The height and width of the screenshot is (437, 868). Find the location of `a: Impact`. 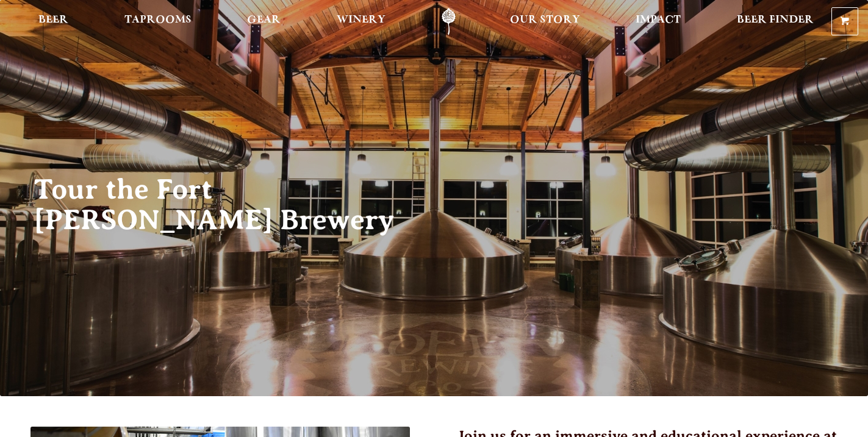

a: Impact is located at coordinates (658, 21).